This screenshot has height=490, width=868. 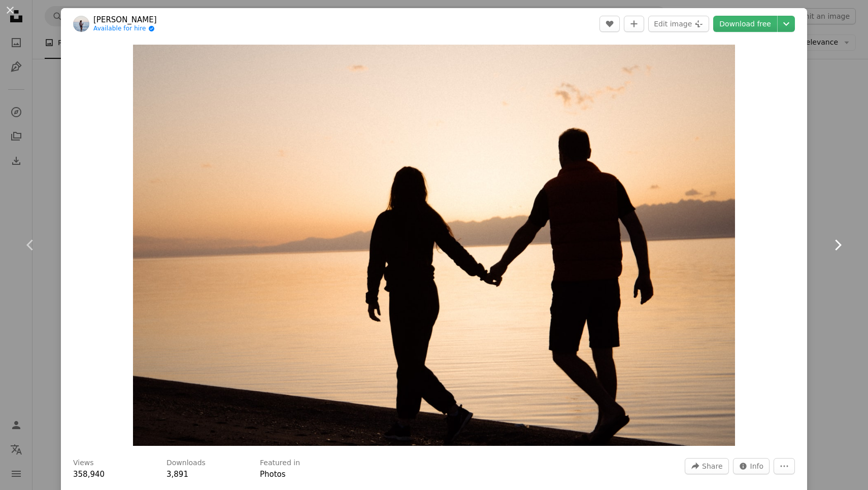 What do you see at coordinates (177, 475) in the screenshot?
I see `span: 3,891` at bounding box center [177, 475].